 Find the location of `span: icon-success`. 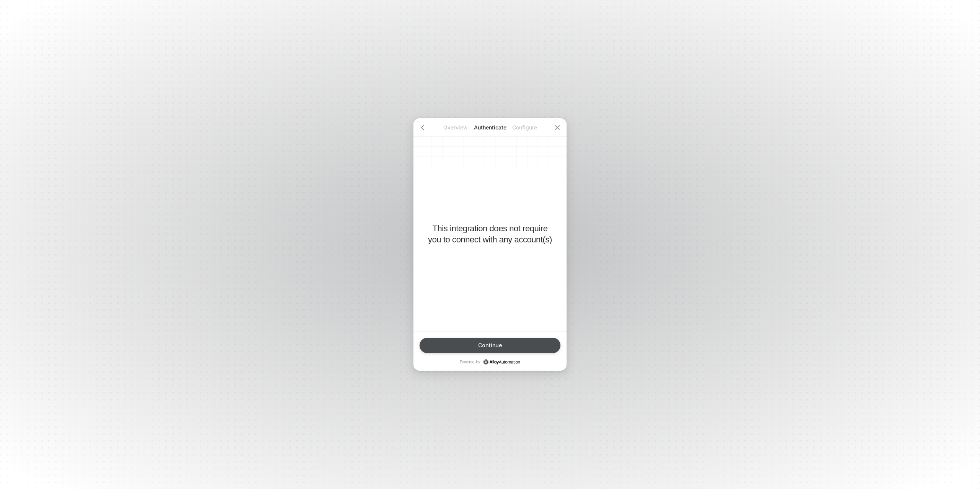

span: icon-success is located at coordinates (502, 362).